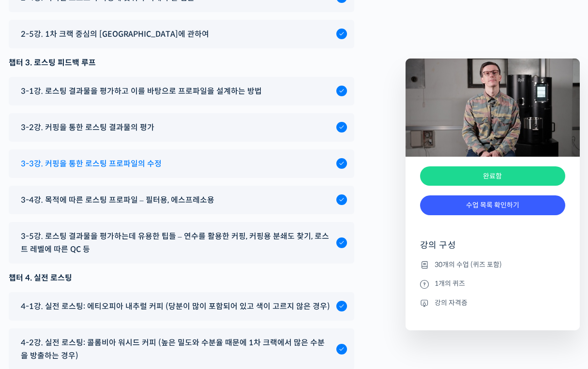 The image size is (588, 369). Describe the element at coordinates (141, 91) in the screenshot. I see `span: 3-1강. 로스팅 결과물을 평가하고 이를 바탕으로 프로파일을 설계하는 방법` at that location.